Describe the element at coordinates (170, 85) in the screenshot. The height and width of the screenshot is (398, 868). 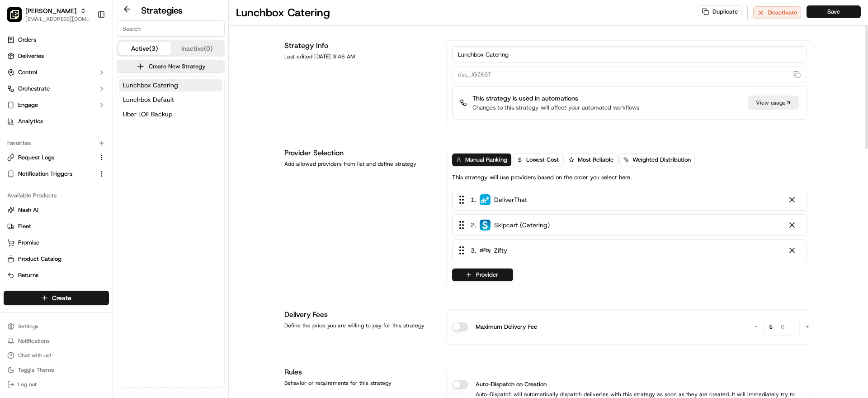
I see `button: Lunchbox Catering` at that location.